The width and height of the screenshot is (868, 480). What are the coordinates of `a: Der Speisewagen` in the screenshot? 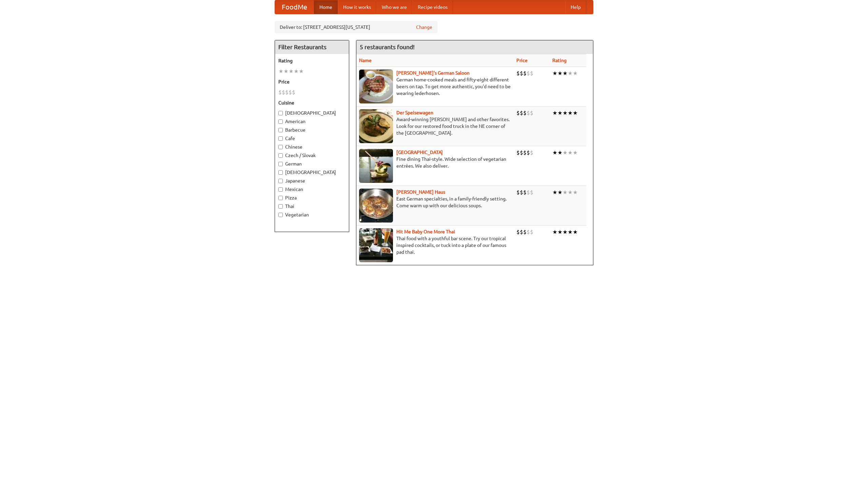 It's located at (414, 113).